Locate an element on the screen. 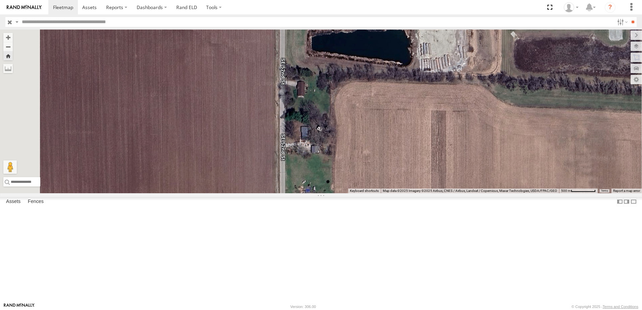 This screenshot has height=310, width=642. button: Zoom Home is located at coordinates (8, 56).